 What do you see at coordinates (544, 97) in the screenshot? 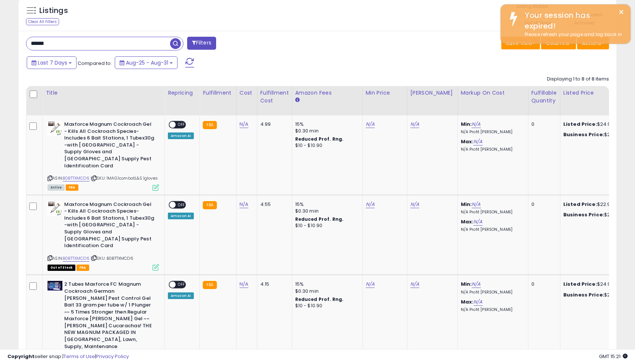
I see `div: Fulfillable Quantity` at bounding box center [544, 97].